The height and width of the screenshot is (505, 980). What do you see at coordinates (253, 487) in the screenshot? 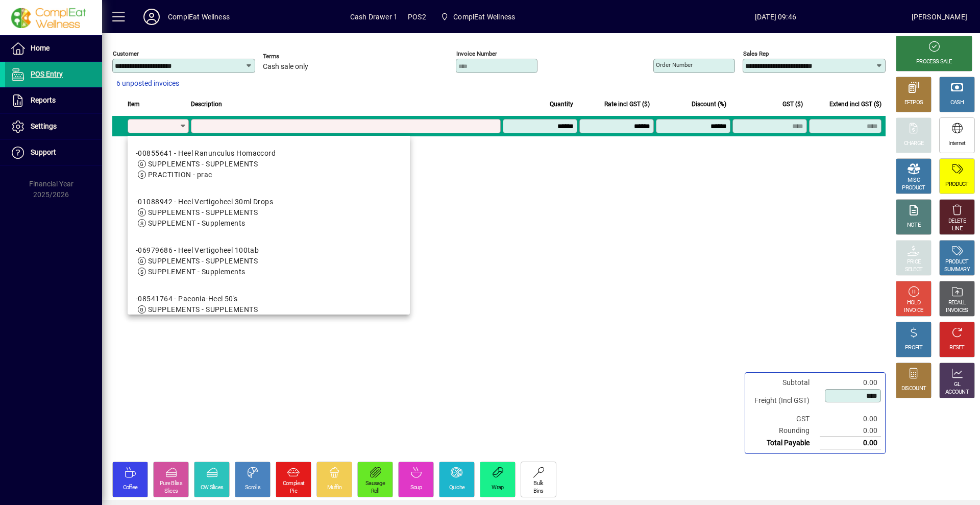
I see `div: Scrolls` at bounding box center [253, 487].